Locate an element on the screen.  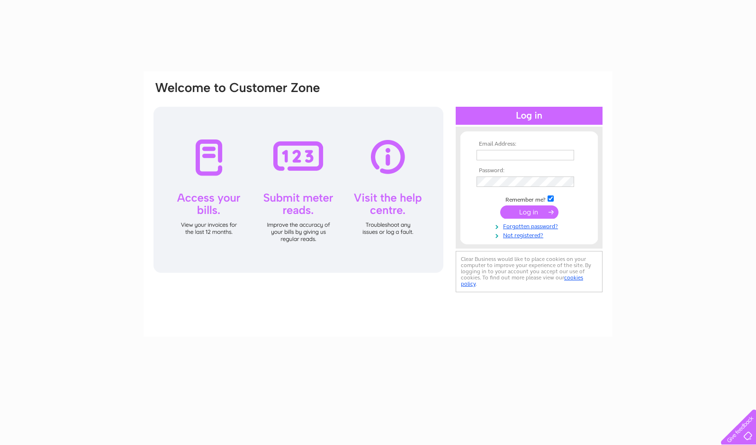
td: Remember me? is located at coordinates (529, 199).